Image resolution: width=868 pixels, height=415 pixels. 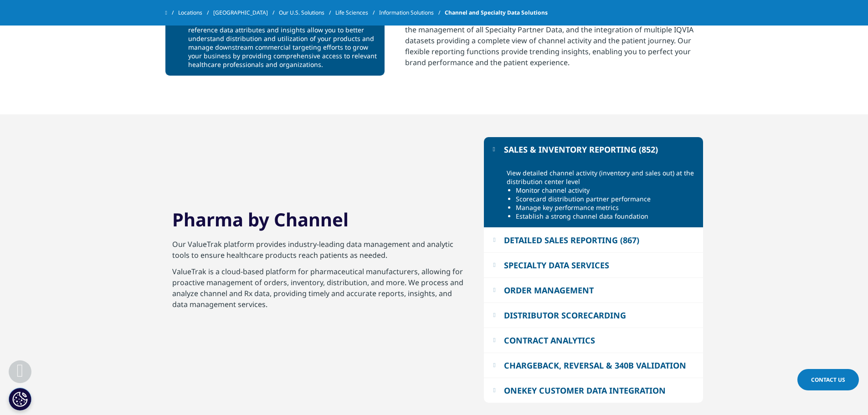 I want to click on button: DISTRIBUTOR SCORECARDING, so click(x=593, y=315).